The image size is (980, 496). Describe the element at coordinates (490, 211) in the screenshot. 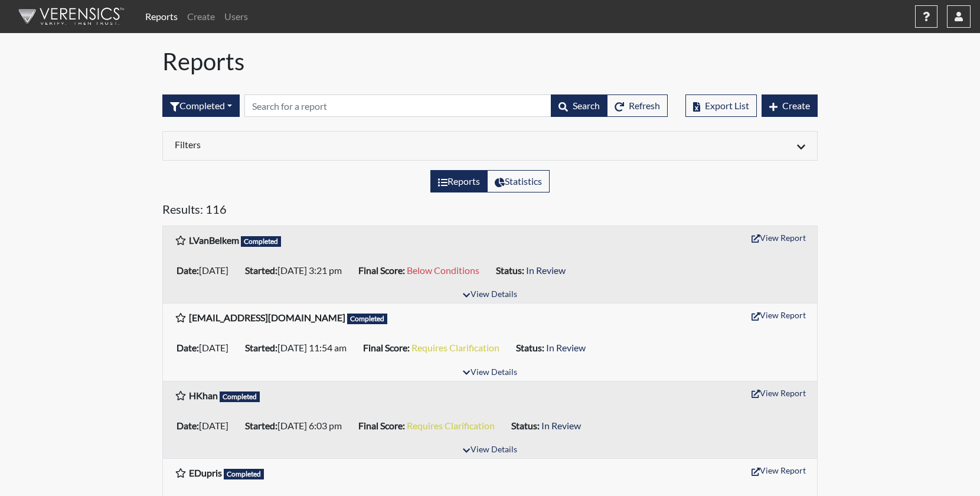

I see `h5: Results: 116` at that location.